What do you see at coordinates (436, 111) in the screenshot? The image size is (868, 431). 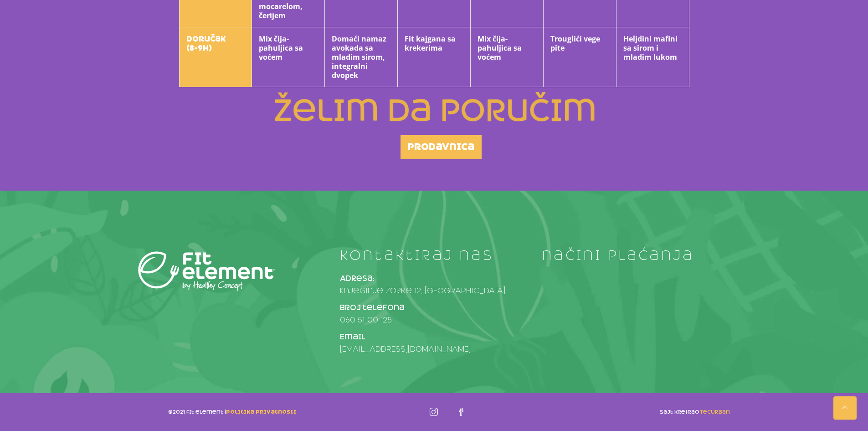 I see `h2: želim da poručim` at bounding box center [436, 111].